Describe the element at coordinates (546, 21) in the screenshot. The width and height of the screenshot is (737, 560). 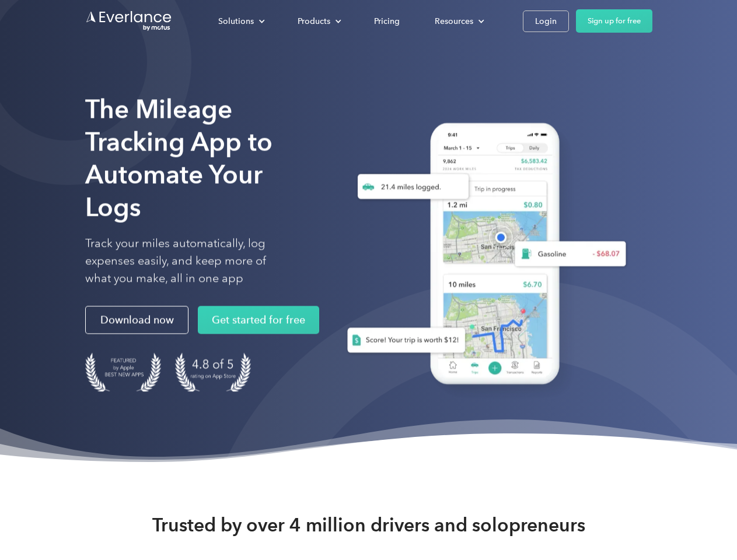
I see `a: Login` at that location.